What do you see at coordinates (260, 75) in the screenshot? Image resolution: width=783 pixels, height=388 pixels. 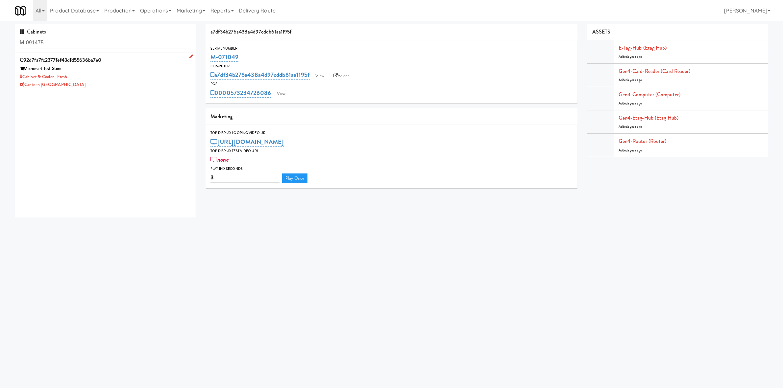 I see `a: a7df34b276a438a4d97cddb61aa1195f` at bounding box center [260, 75].